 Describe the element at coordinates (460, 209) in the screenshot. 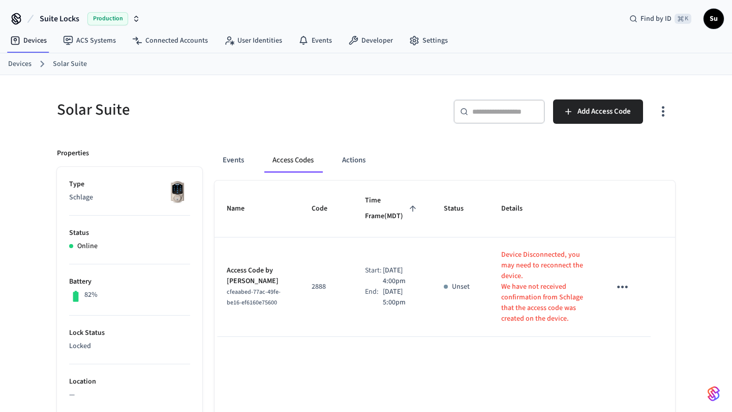

I see `span: Status` at that location.